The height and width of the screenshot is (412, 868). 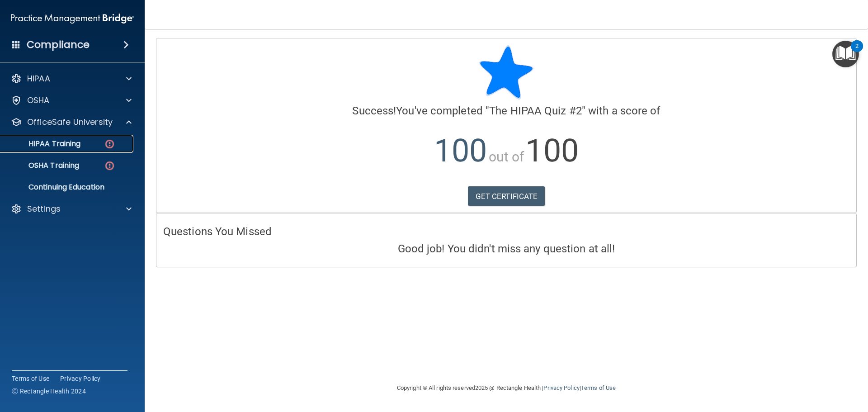 I want to click on p: OSHA, so click(x=38, y=100).